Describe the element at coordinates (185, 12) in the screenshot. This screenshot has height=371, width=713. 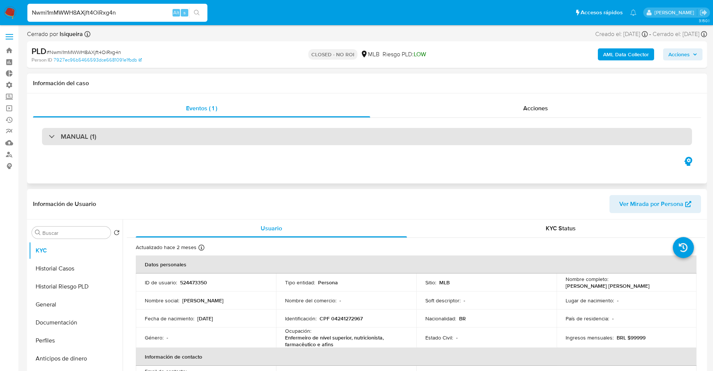
I see `span: s` at that location.